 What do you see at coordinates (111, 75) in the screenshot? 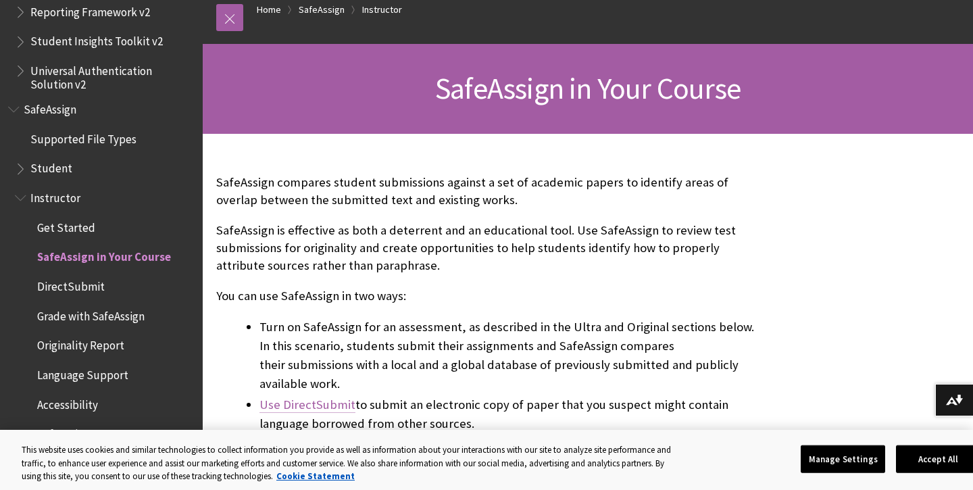
I see `span: Universal Authentication Solution v2` at bounding box center [111, 75].